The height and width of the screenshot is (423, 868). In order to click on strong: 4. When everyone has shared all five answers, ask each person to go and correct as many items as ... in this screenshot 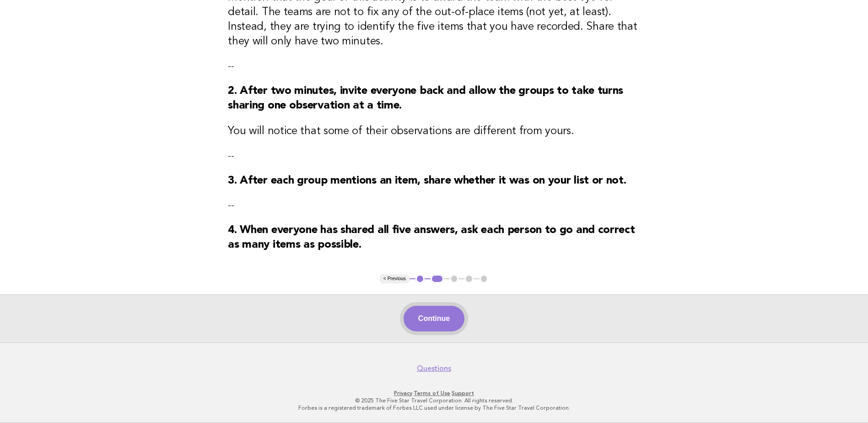, I will do `click(431, 238)`.